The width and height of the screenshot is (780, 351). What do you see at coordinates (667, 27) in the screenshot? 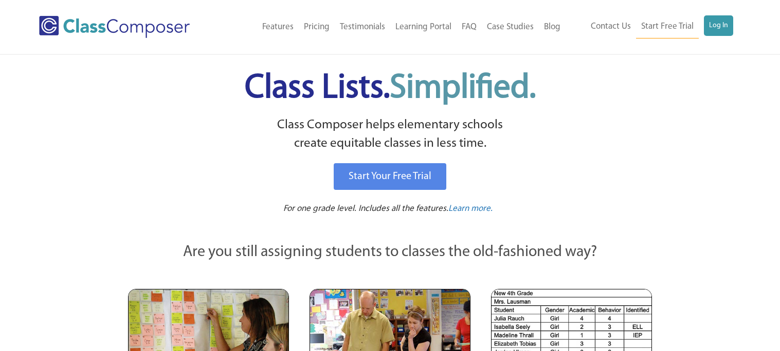
I see `a: Start Free Trial` at bounding box center [667, 27].